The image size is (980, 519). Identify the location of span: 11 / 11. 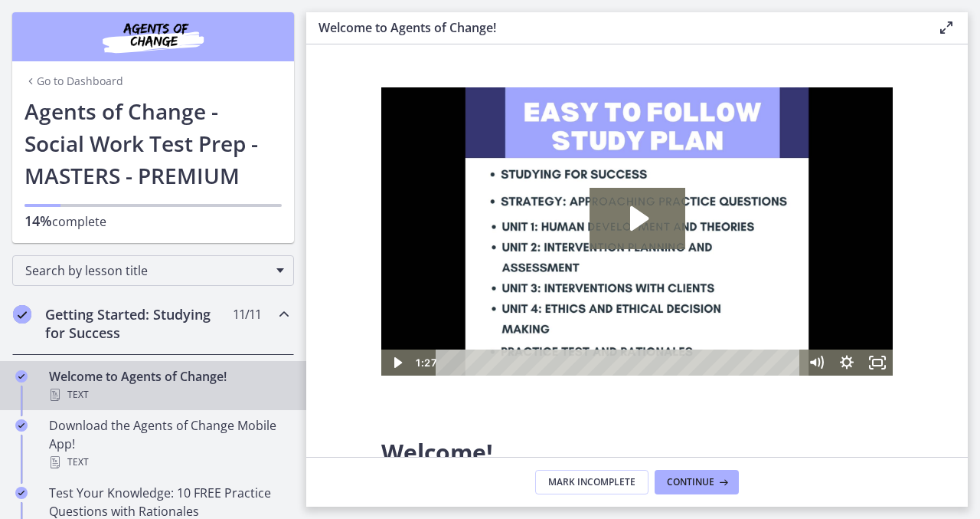
(246, 314).